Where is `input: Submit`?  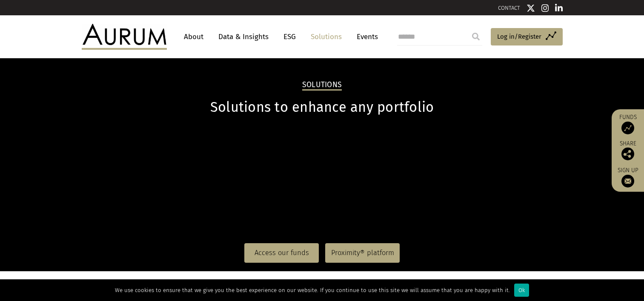
input: Submit is located at coordinates (476, 37).